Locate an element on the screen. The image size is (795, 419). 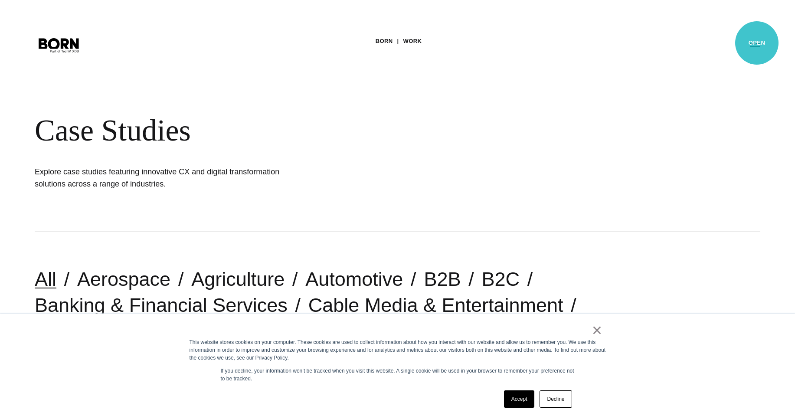
a: BORN is located at coordinates (384, 41).